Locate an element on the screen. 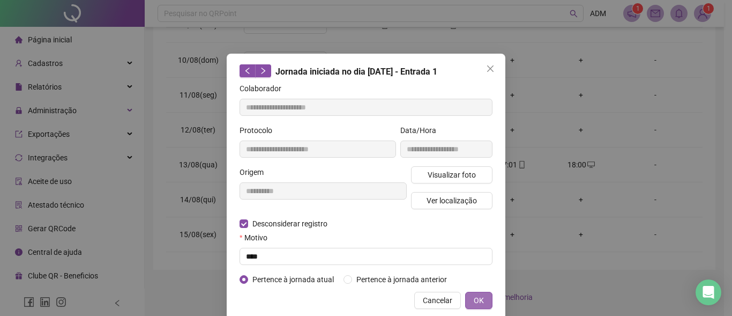 This screenshot has height=316, width=732. label: Colaborador is located at coordinates (264, 88).